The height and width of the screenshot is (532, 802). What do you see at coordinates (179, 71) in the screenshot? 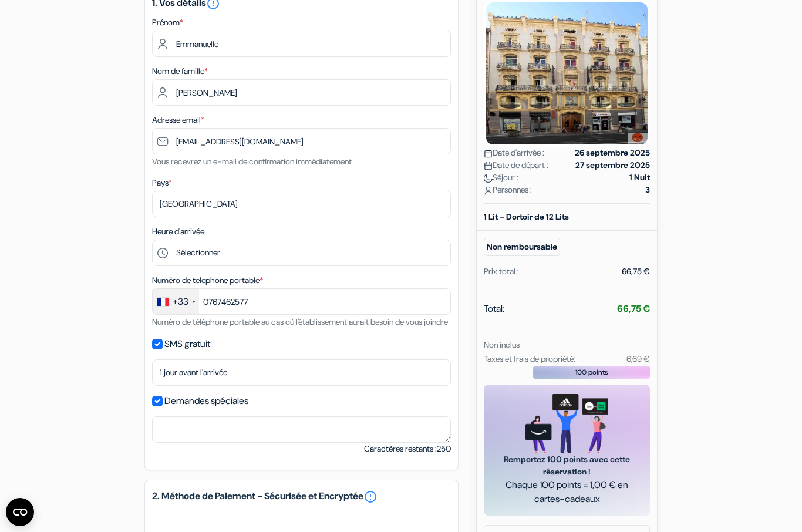
I see `label: Nom de famille` at bounding box center [179, 71].